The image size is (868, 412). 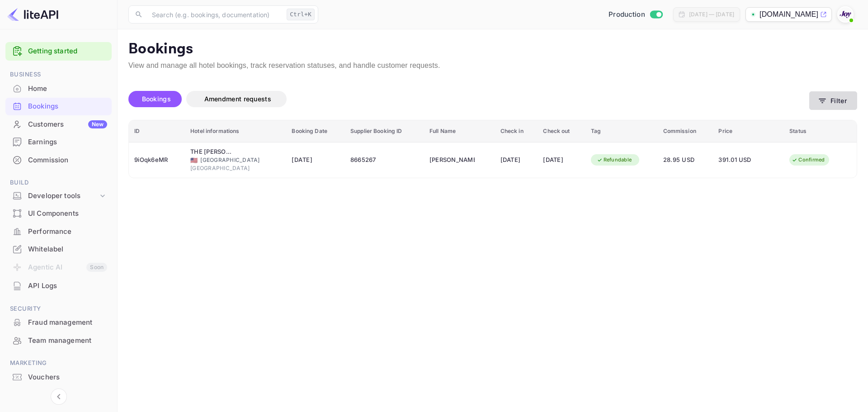 I want to click on a: Team management, so click(x=58, y=340).